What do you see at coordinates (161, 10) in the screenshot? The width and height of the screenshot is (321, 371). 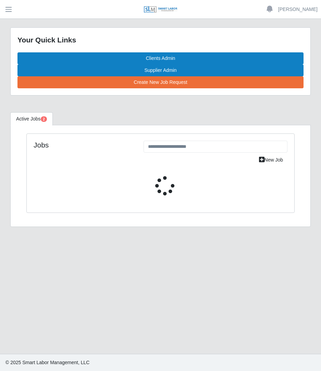 I see `img: SLM Logo` at bounding box center [161, 10].